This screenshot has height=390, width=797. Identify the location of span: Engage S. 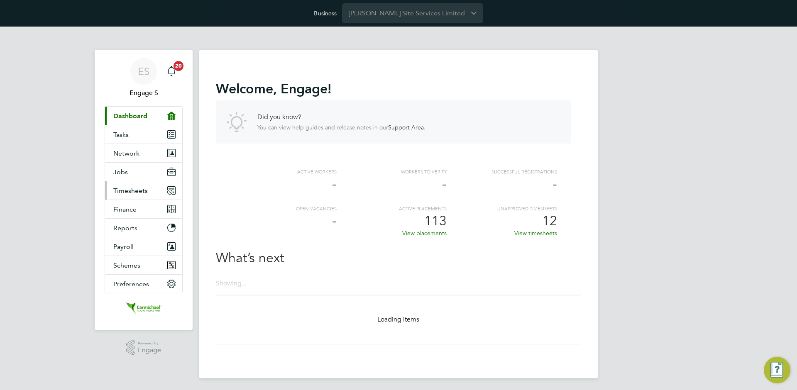
(144, 93).